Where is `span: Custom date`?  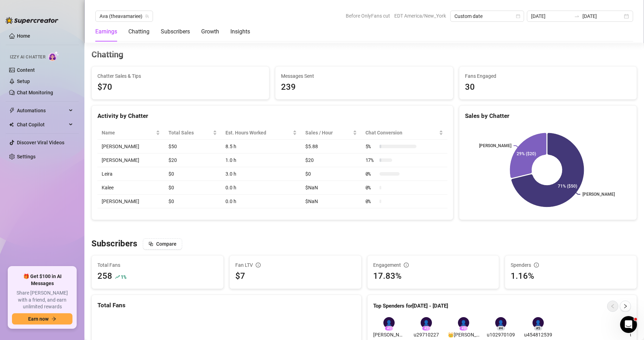
span: Custom date is located at coordinates (487, 16).